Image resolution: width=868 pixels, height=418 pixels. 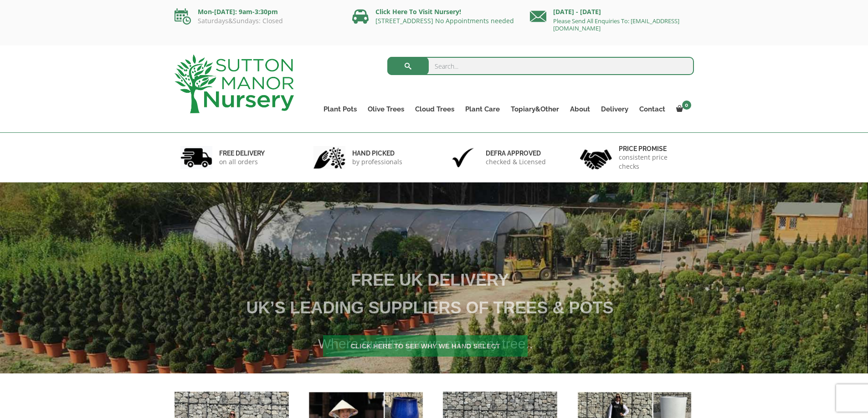 I want to click on a: Plant Care, so click(x=482, y=109).